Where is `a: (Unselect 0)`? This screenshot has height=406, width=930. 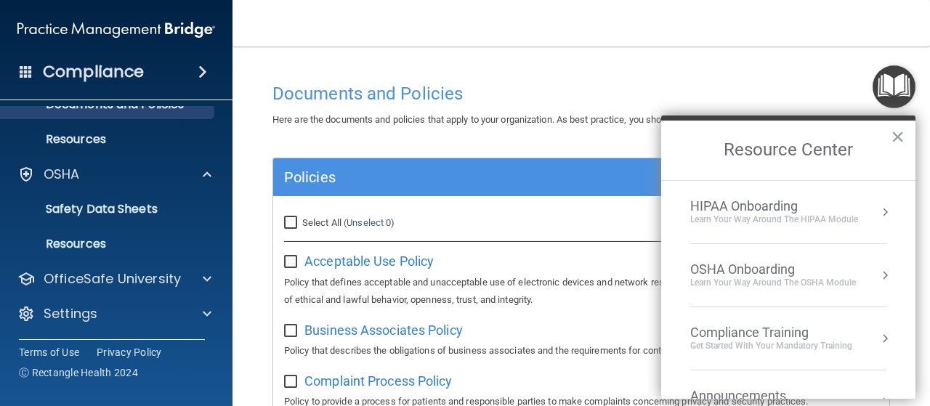
a: (Unselect 0) is located at coordinates (369, 222).